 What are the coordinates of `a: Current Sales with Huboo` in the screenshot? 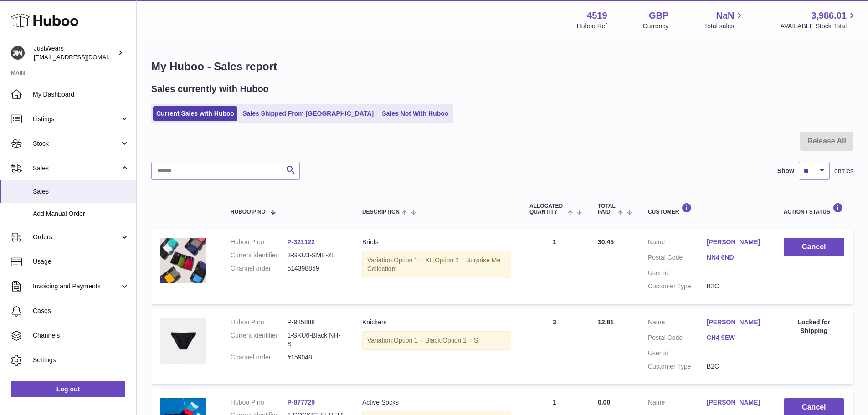 It's located at (195, 114).